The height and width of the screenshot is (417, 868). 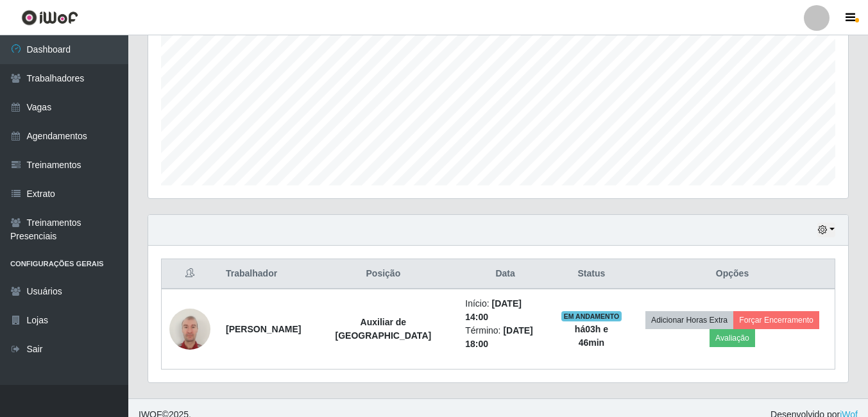 I want to click on th: Status, so click(x=591, y=274).